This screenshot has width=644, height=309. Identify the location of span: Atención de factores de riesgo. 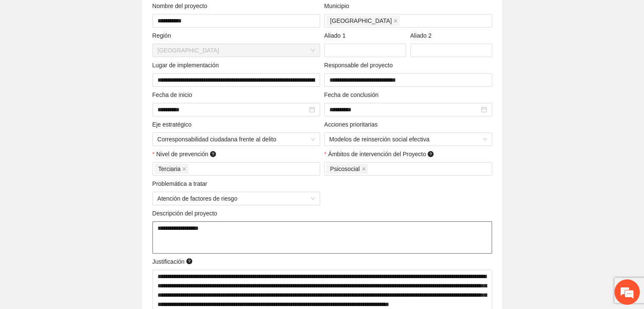
(236, 199).